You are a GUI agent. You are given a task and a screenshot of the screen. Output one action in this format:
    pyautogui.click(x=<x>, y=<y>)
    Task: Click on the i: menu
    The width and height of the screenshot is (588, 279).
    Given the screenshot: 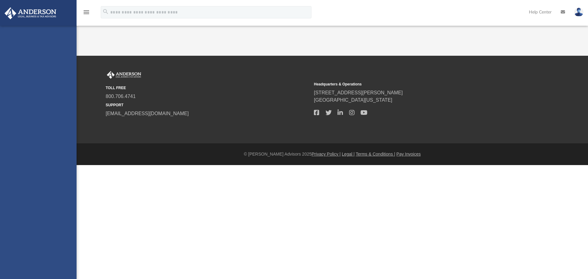 What is the action you would take?
    pyautogui.click(x=86, y=12)
    